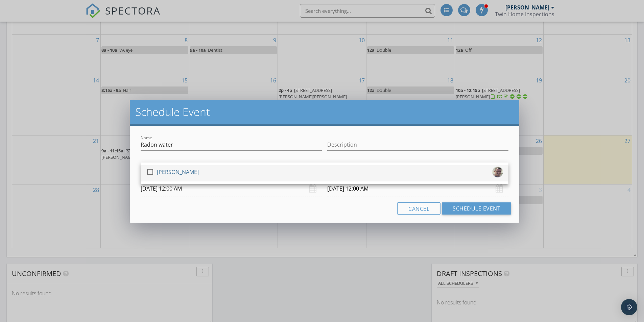 Image resolution: width=644 pixels, height=322 pixels. I want to click on button: Cancel, so click(419, 208).